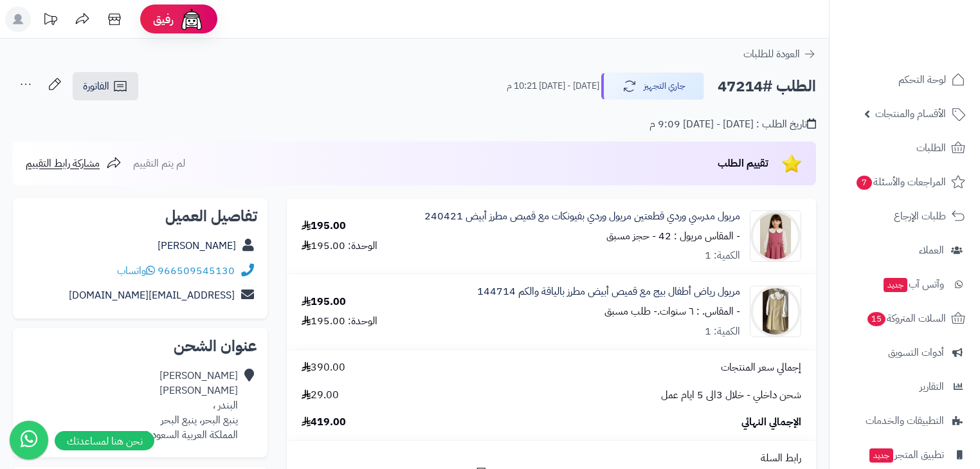 This screenshot has width=980, height=469. What do you see at coordinates (906, 454) in the screenshot?
I see `span: تطبيق المتجر` at bounding box center [906, 454].